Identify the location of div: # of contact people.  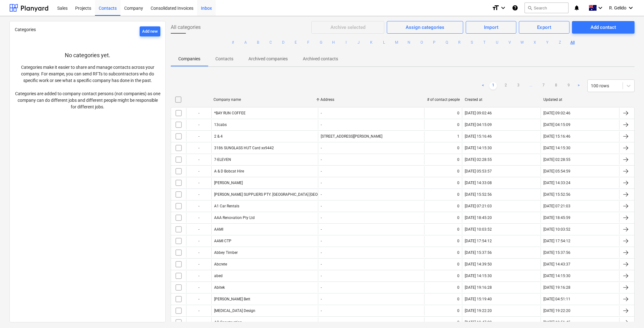
(443, 99).